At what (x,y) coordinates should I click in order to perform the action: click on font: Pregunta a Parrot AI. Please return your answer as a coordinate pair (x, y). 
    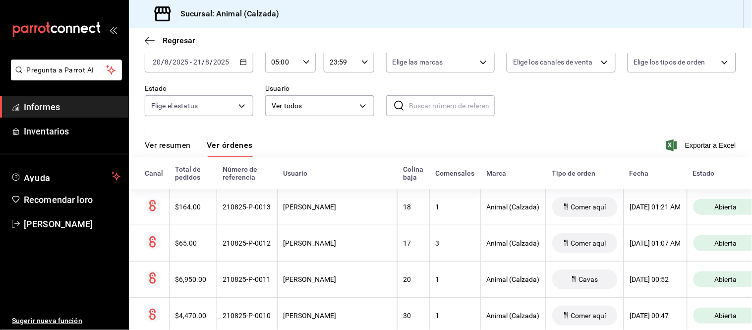
    Looking at the image, I should click on (60, 70).